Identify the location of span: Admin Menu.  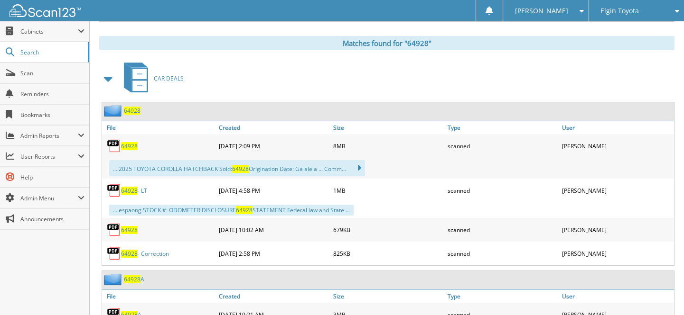
(49, 198).